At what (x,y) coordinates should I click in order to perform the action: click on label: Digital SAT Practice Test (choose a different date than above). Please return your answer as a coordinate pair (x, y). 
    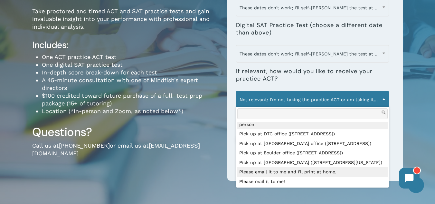
    Looking at the image, I should click on (312, 29).